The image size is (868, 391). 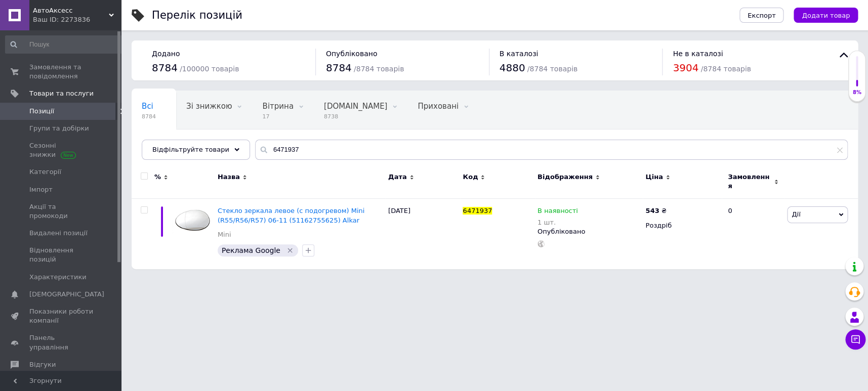 I want to click on span: Замовлення, so click(x=750, y=182).